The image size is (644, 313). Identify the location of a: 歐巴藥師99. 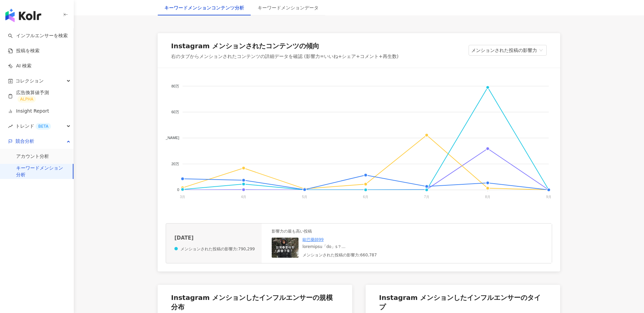
(313, 240).